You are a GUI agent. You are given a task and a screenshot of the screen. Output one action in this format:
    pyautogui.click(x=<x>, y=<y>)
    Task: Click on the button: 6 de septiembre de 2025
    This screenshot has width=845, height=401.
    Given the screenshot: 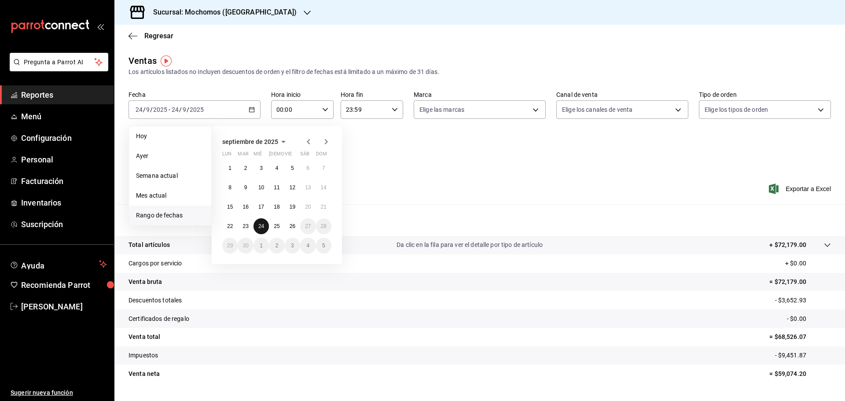 What is the action you would take?
    pyautogui.click(x=308, y=168)
    